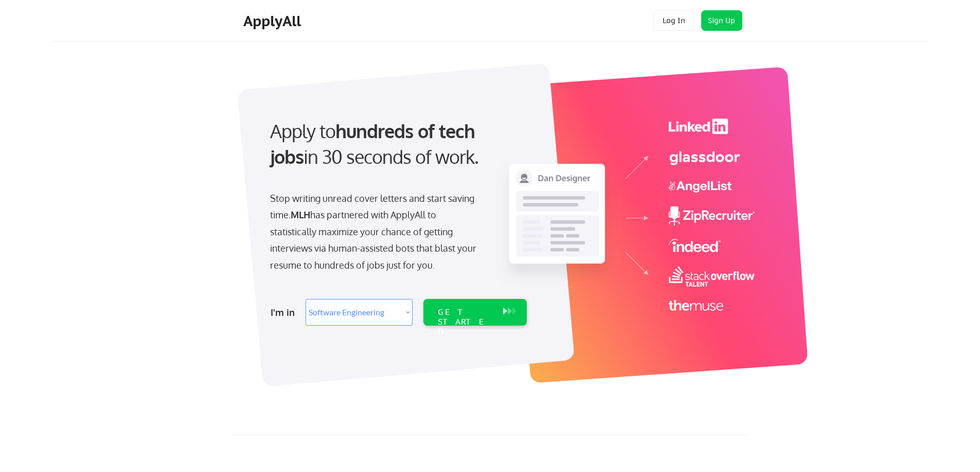 This screenshot has height=472, width=980. What do you see at coordinates (374, 144) in the screenshot?
I see `strong: hundreds of tech jobs` at bounding box center [374, 144].